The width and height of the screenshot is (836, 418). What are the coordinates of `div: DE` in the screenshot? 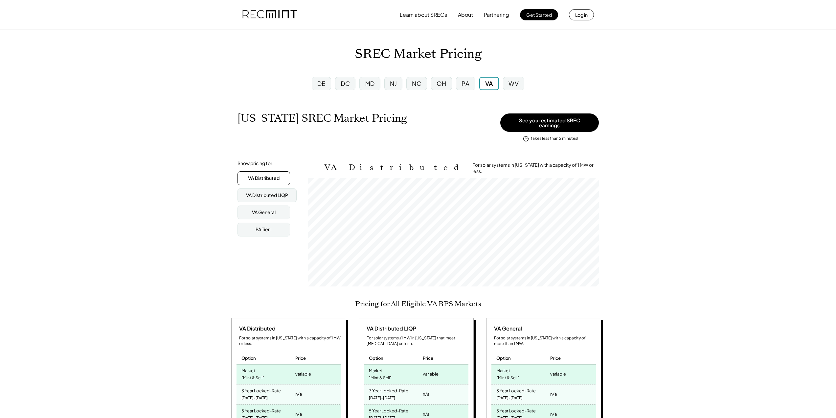 It's located at (321, 83).